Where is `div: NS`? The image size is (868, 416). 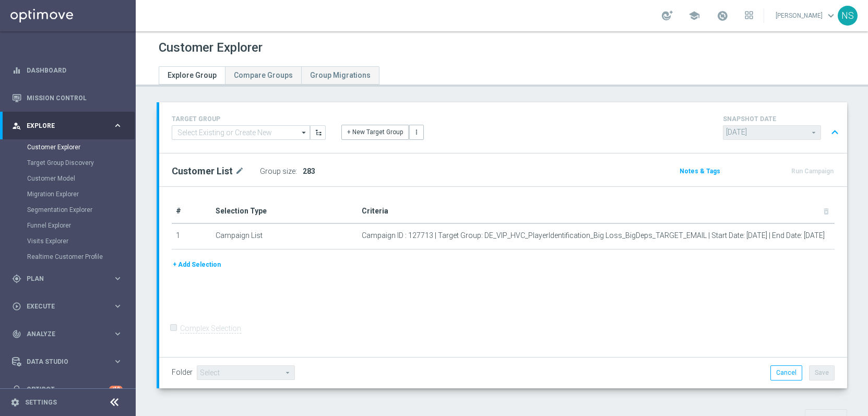 div: NS is located at coordinates (848, 15).